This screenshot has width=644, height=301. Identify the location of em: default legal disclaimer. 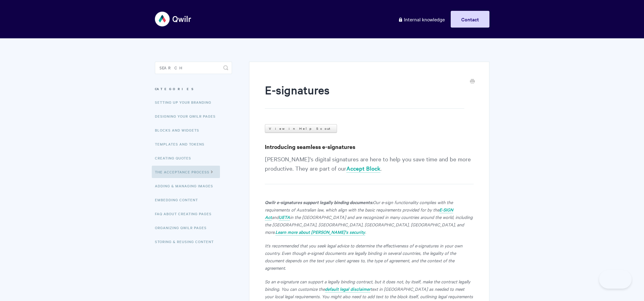
(347, 289).